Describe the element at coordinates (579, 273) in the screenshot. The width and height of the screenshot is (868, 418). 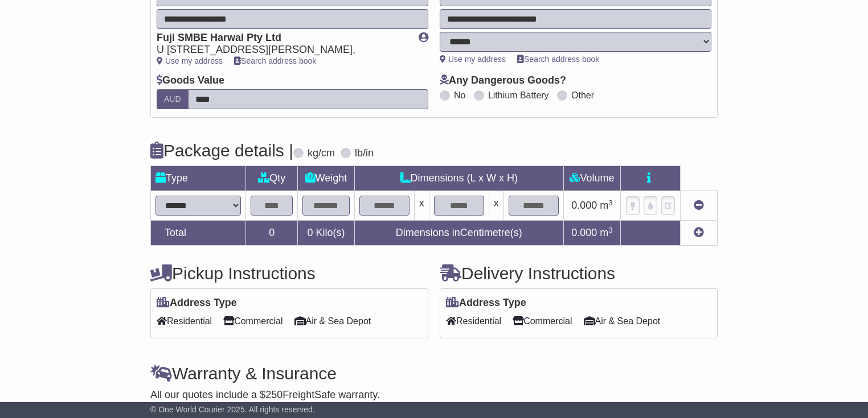
I see `h4: Delivery Instructions` at that location.